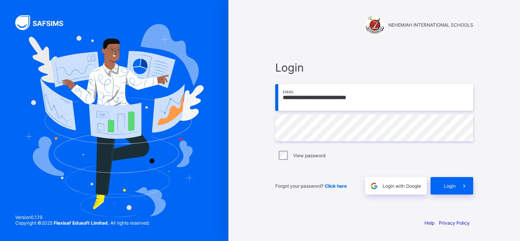 The image size is (520, 241). Describe the element at coordinates (44, 22) in the screenshot. I see `img: SAFSIMS Logo` at that location.